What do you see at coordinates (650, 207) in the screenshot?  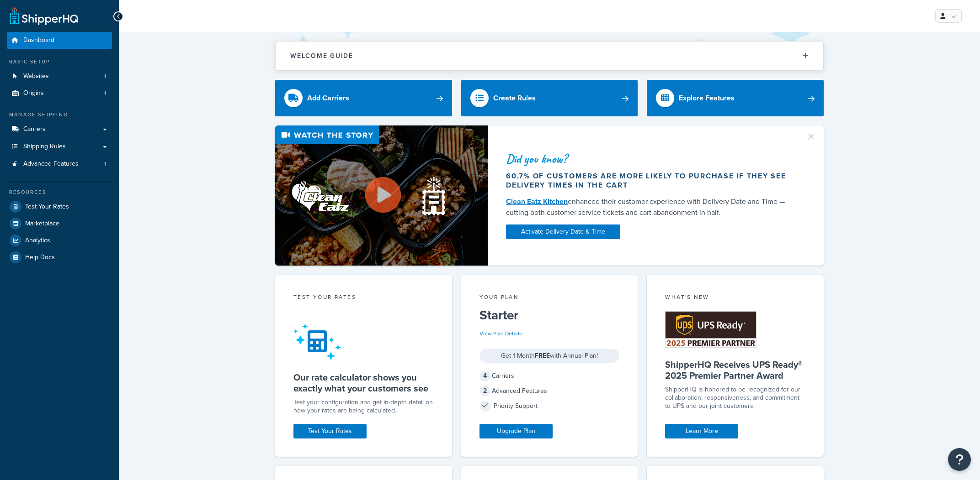 I see `div: enhanced their customer experience with Delivery Date and Time — cutting both customer service ti...` at bounding box center [650, 207].